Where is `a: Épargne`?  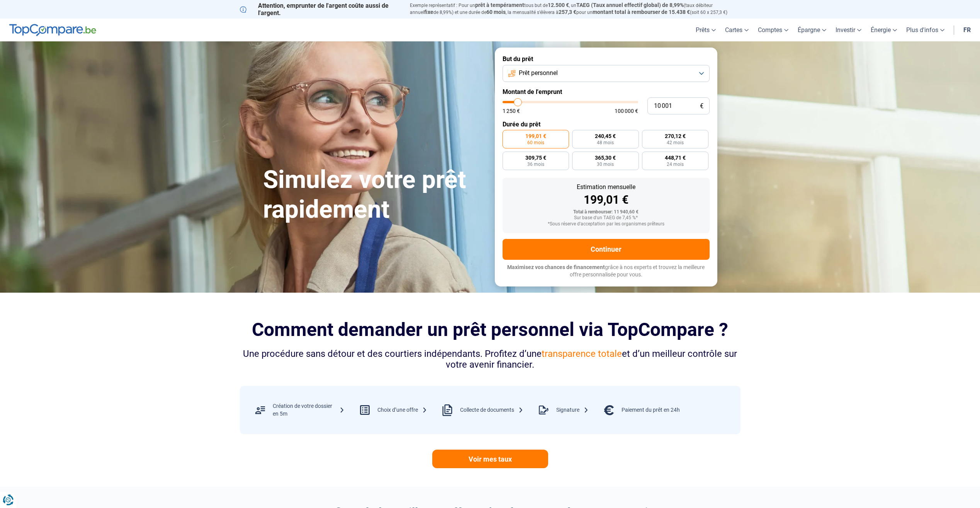
a: Épargne is located at coordinates (812, 30).